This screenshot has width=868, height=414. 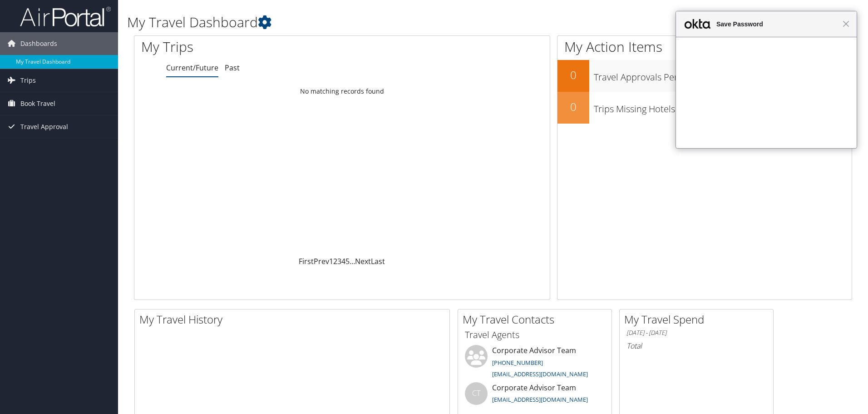 I want to click on a: 0Travel Approvals Pending (Advisor Booked), so click(x=705, y=76).